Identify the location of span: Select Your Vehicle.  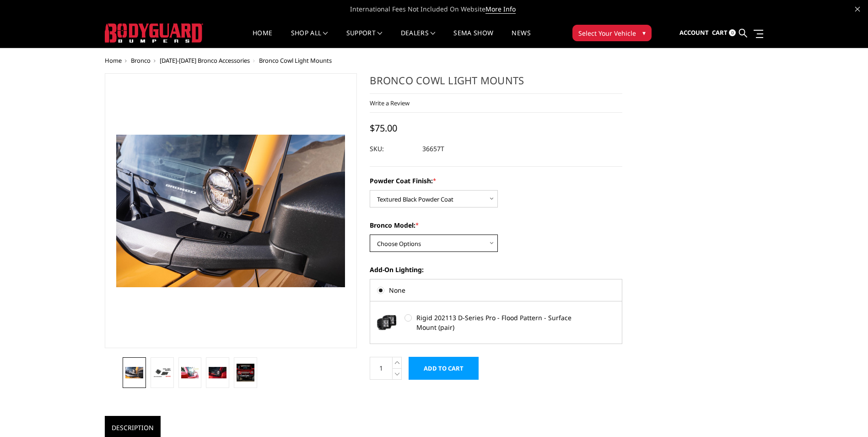
(607, 33).